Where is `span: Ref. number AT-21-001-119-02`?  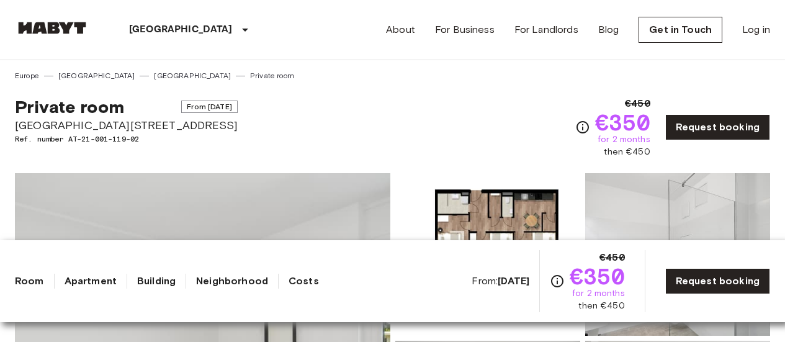
span: Ref. number AT-21-001-119-02 is located at coordinates (126, 139).